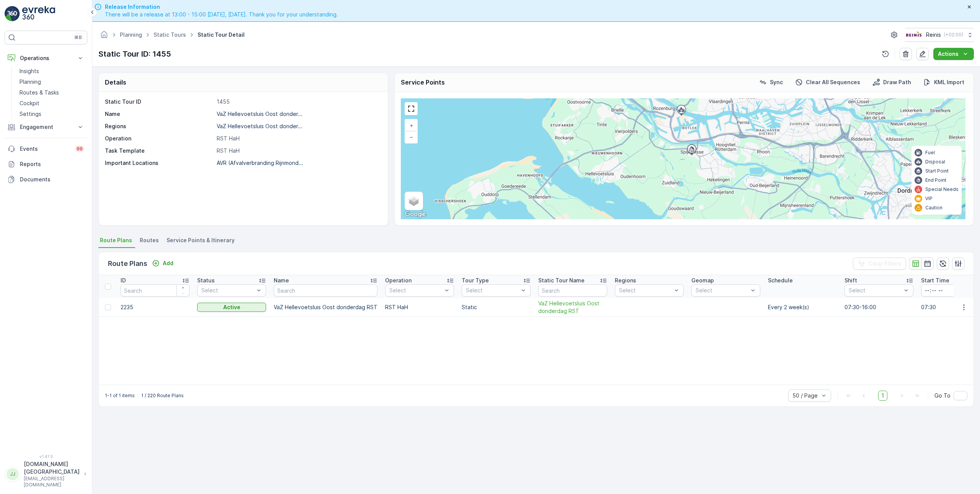 Image resolution: width=980 pixels, height=494 pixels. Describe the element at coordinates (46, 456) in the screenshot. I see `span: v 1.47.3` at that location.